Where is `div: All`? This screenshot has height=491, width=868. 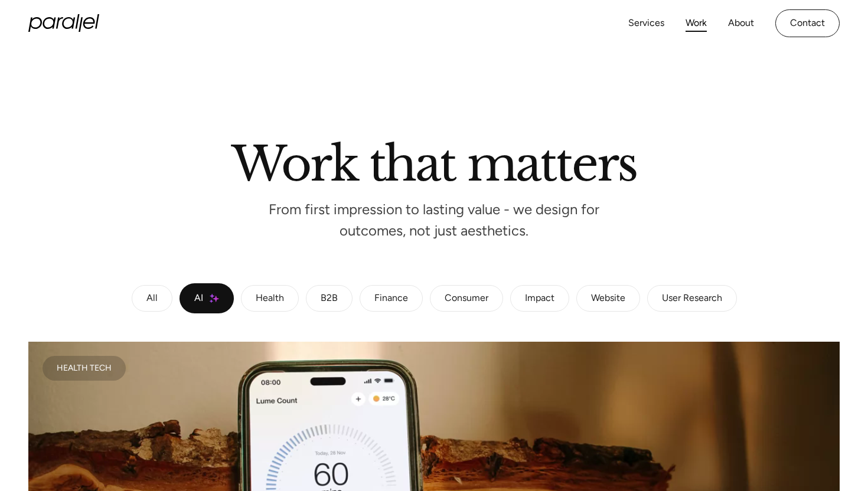
div: All is located at coordinates (152, 299).